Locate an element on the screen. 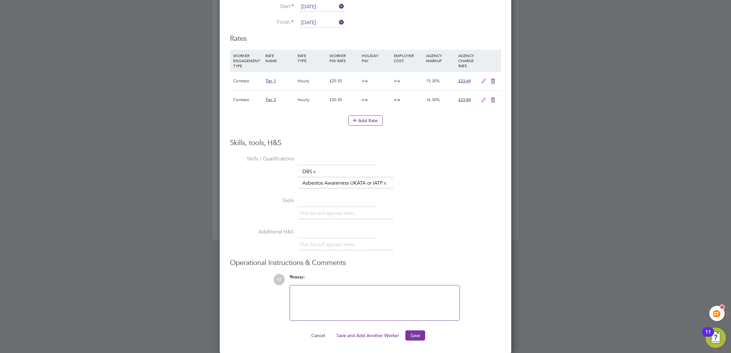  label: Start is located at coordinates (262, 6).